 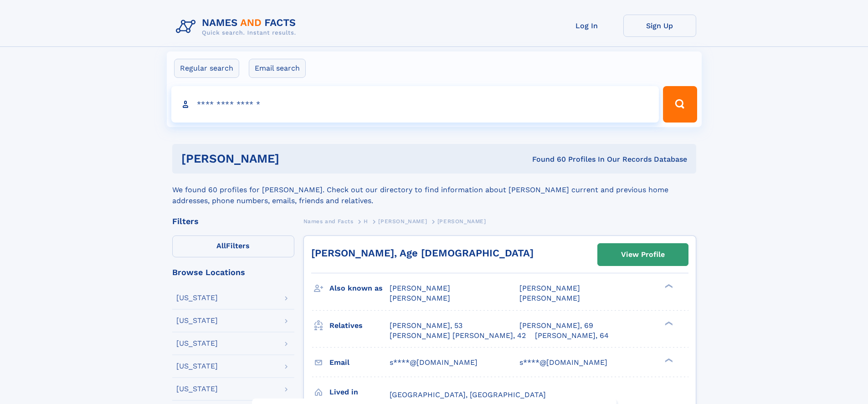 I want to click on button: Search Button, so click(x=680, y=104).